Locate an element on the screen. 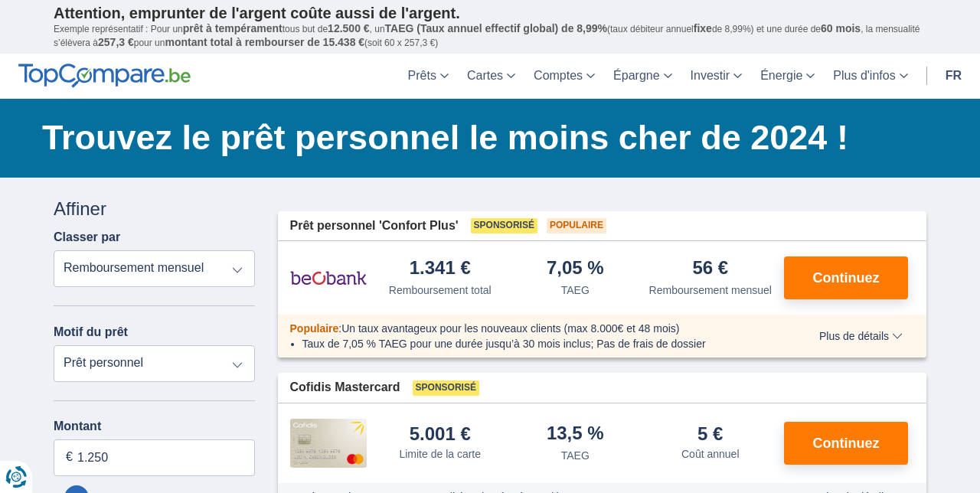 The image size is (980, 493). span: Prêt personnel 'Confort Plus' is located at coordinates (374, 226).